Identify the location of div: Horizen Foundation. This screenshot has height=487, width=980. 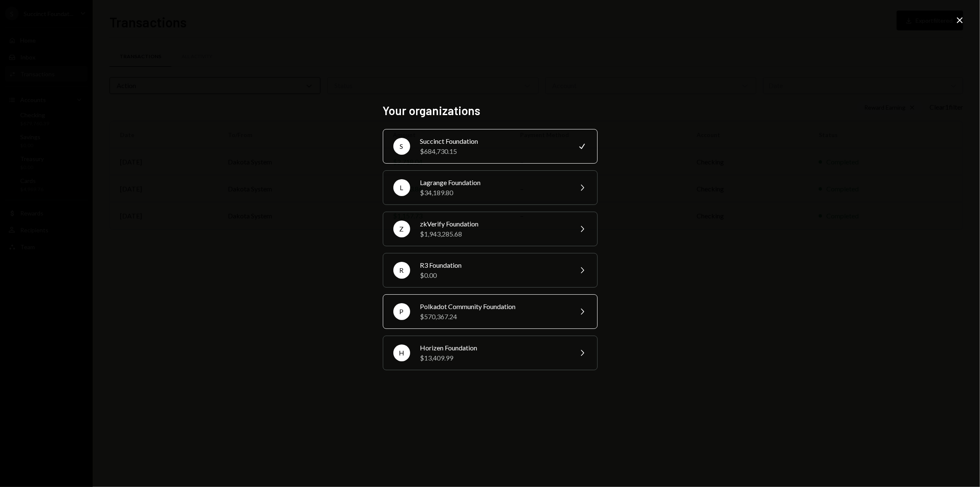
(494, 348).